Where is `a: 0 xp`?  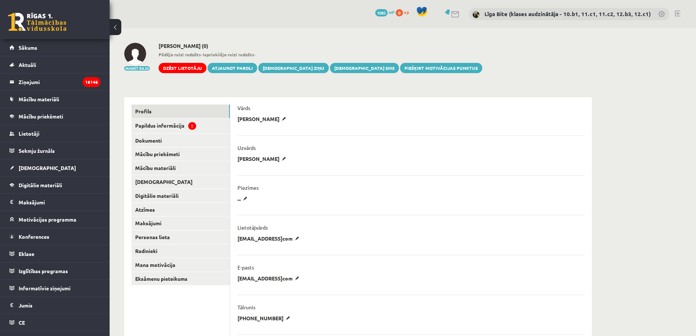
a: 0 xp is located at coordinates (404, 12).